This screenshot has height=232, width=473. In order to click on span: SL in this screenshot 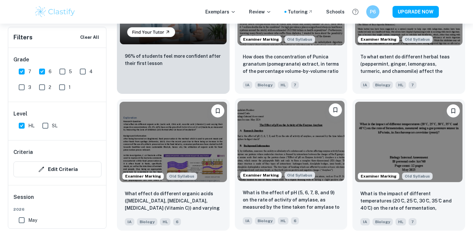, I will do `click(55, 126)`.